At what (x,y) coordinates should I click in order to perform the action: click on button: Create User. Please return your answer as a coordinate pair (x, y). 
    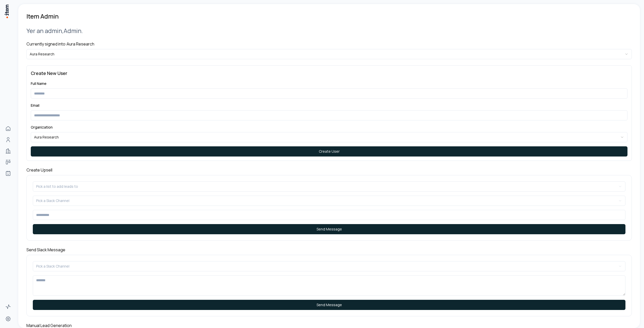
    Looking at the image, I should click on (329, 152).